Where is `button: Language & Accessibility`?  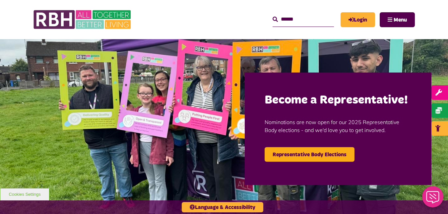
button: Language & Accessibility is located at coordinates (223, 207).